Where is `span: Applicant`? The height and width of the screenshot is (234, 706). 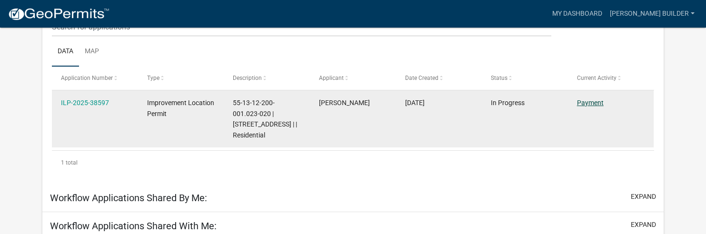
span: Applicant is located at coordinates (332, 78).